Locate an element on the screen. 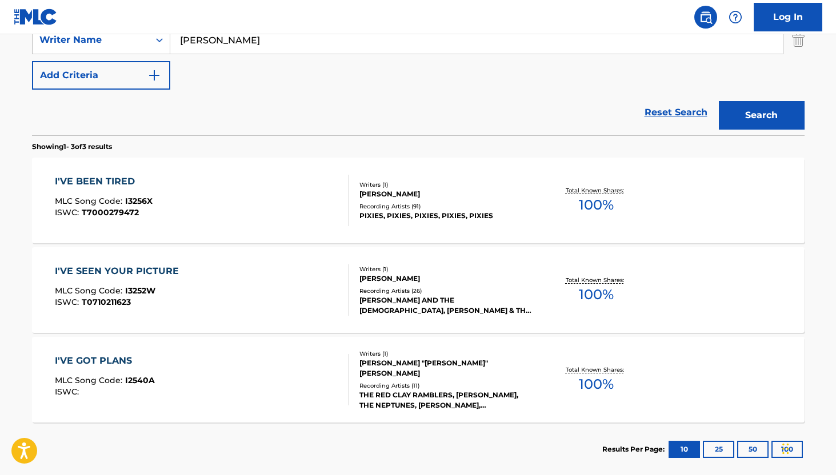  a: Log In is located at coordinates (788, 17).